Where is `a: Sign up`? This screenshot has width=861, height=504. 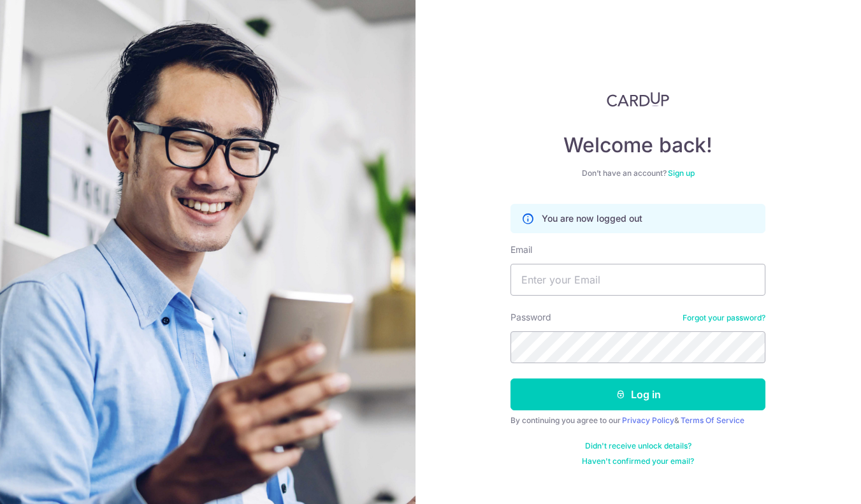 a: Sign up is located at coordinates (681, 173).